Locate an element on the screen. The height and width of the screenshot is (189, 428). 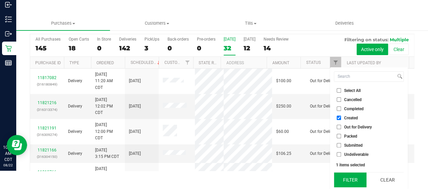
span: Completed is located at coordinates (354, 109).